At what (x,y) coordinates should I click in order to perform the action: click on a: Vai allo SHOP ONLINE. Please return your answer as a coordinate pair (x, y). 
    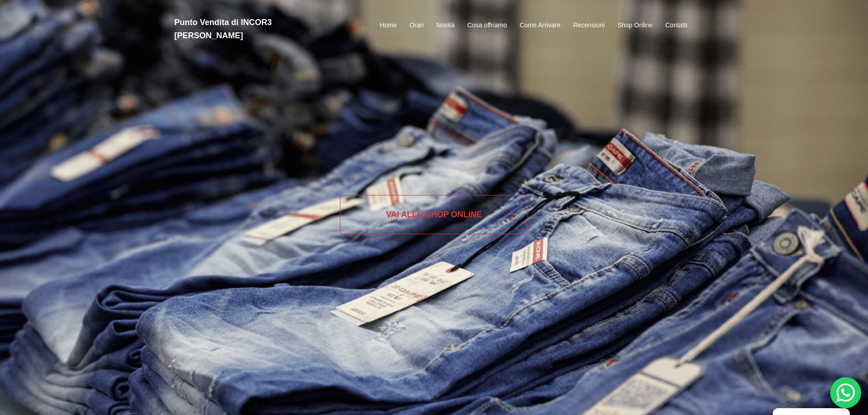
    Looking at the image, I should click on (434, 215).